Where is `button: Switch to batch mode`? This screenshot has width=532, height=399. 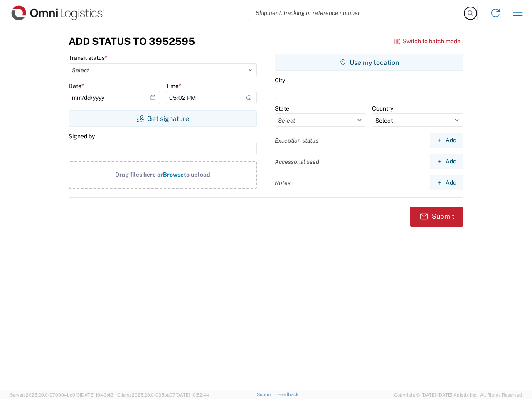 button: Switch to batch mode is located at coordinates (426, 42).